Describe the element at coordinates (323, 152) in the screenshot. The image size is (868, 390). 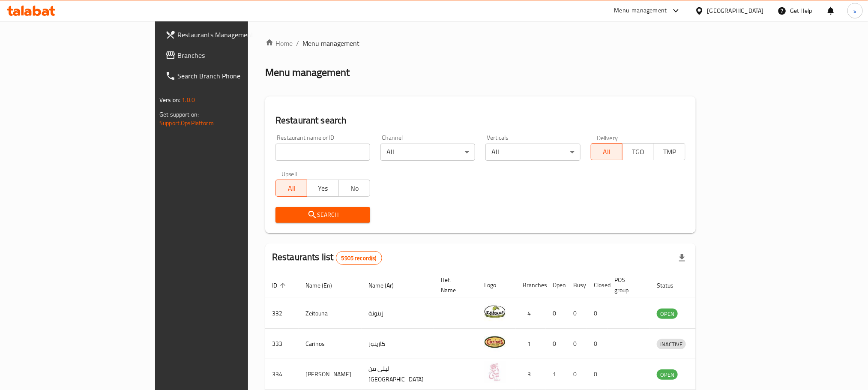
I see `input: Search for restaurant name or ID..` at that location.